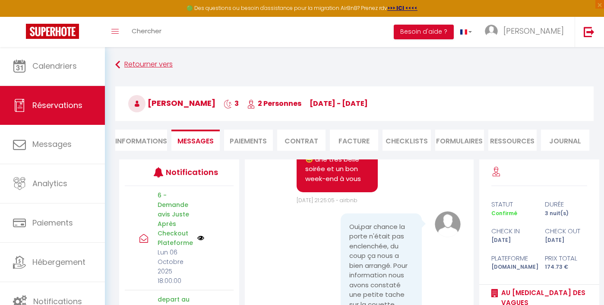  Describe the element at coordinates (50, 183) in the screenshot. I see `span: Analytics` at that location.